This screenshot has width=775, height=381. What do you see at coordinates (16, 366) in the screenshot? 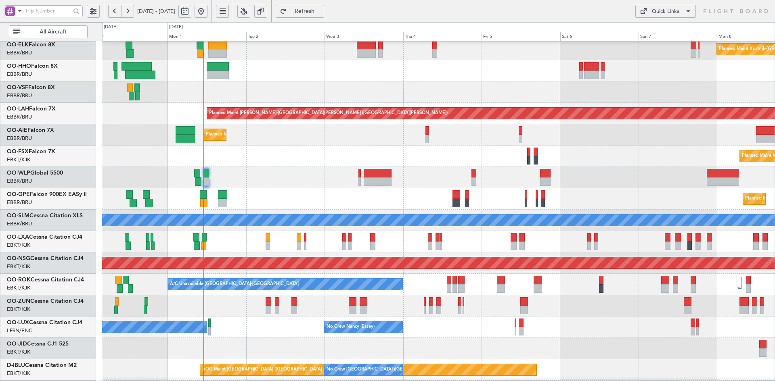
I see `span: D-IBLU` at bounding box center [16, 366].